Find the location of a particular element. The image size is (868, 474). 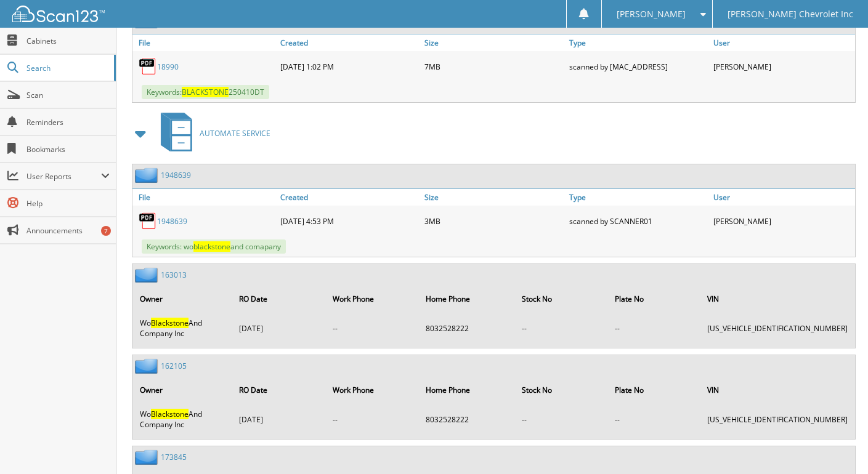

div: 3MB is located at coordinates (493, 221).